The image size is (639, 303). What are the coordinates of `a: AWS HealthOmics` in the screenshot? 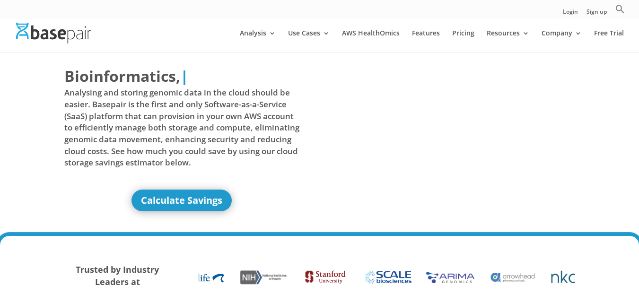 It's located at (371, 41).